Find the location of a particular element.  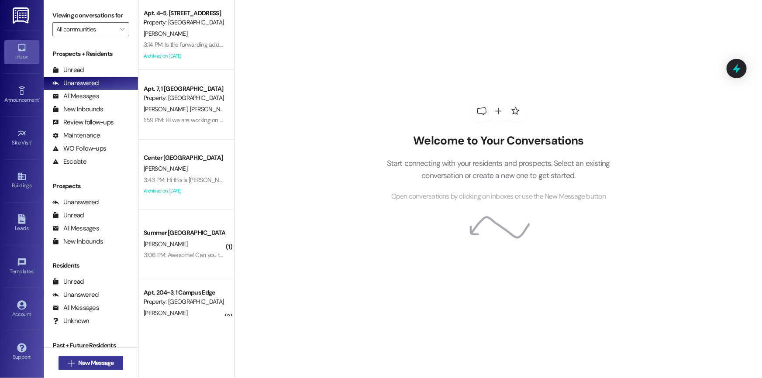

div: Past + Future Residents is located at coordinates (91, 345).